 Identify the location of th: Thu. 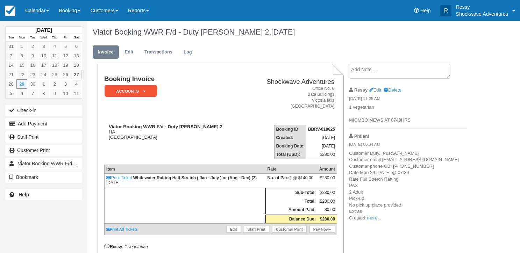
(55, 38).